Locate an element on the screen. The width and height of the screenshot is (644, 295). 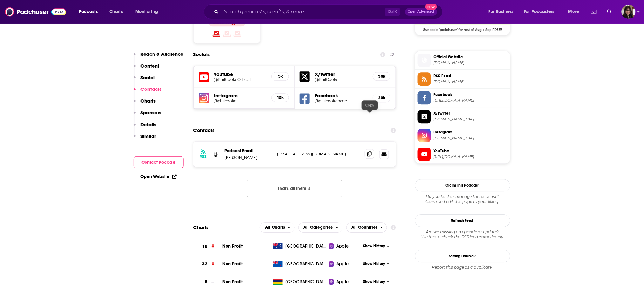
h5: Facebook is located at coordinates (341, 95).